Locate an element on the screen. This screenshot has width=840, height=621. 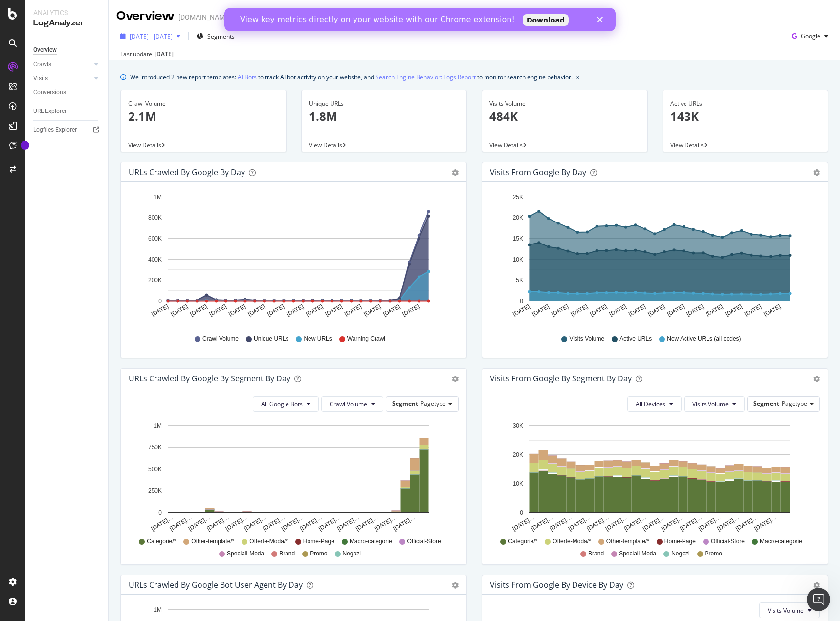
span: New Active URLs (all codes) is located at coordinates (703, 339).